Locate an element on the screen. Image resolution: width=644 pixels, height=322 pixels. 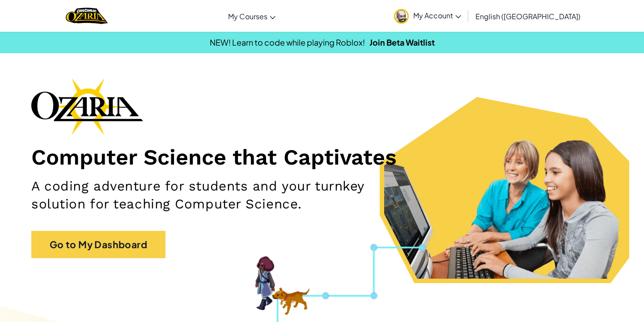
a: Go to My Dashboard is located at coordinates (98, 245).